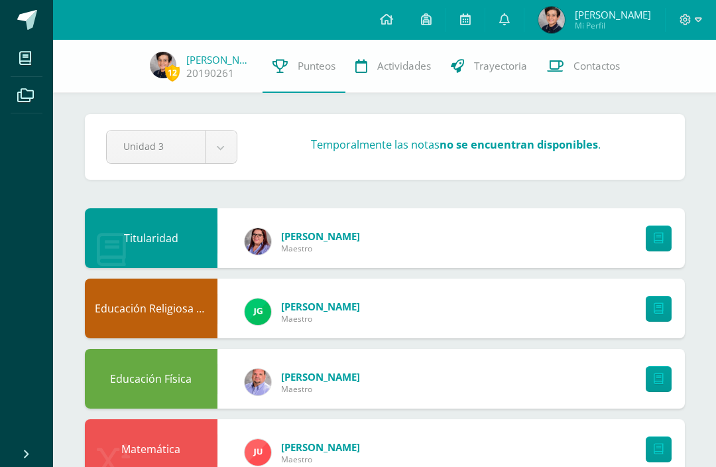  Describe the element at coordinates (393, 66) in the screenshot. I see `a: Actividades` at that location.